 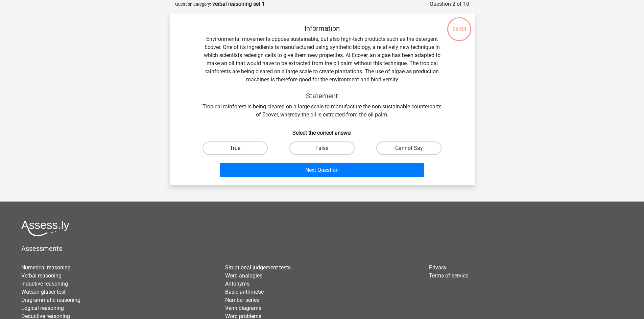 I want to click on h5: Statement, so click(x=322, y=96).